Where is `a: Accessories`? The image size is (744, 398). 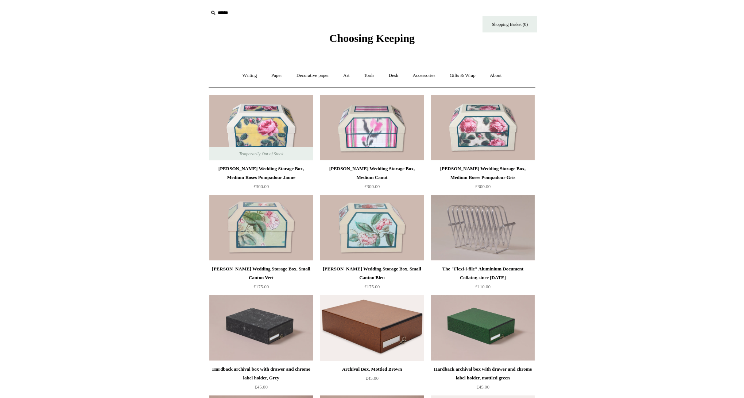 a: Accessories is located at coordinates (424, 76).